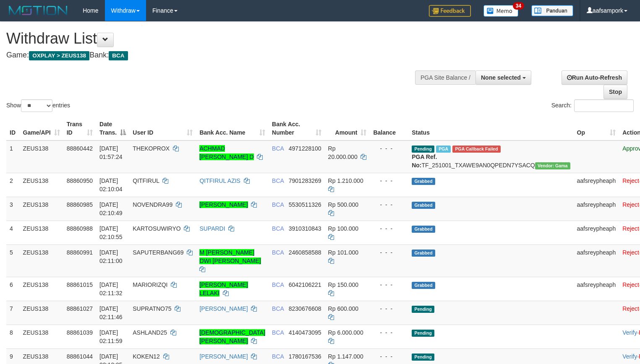 This screenshot has width=640, height=364. I want to click on td: 1, so click(13, 157).